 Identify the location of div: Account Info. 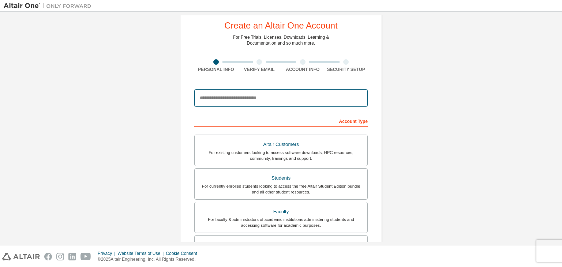
(303, 70).